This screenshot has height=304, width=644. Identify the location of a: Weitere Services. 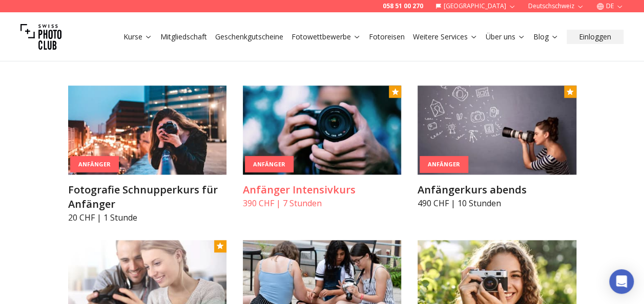
(446, 37).